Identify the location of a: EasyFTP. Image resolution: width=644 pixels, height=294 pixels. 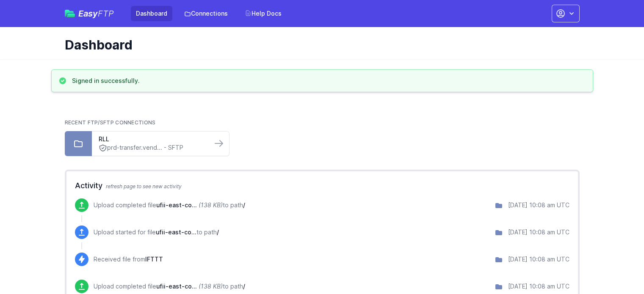
(89, 13).